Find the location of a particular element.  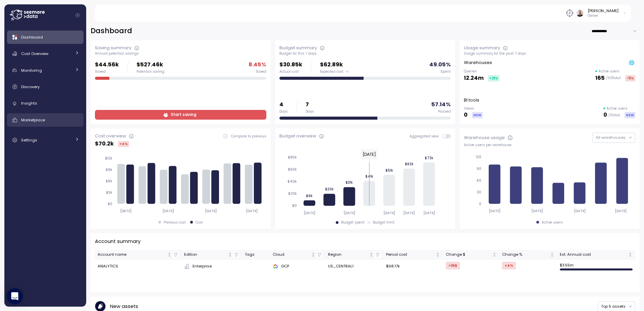

div: Usage summary is located at coordinates (482, 48).